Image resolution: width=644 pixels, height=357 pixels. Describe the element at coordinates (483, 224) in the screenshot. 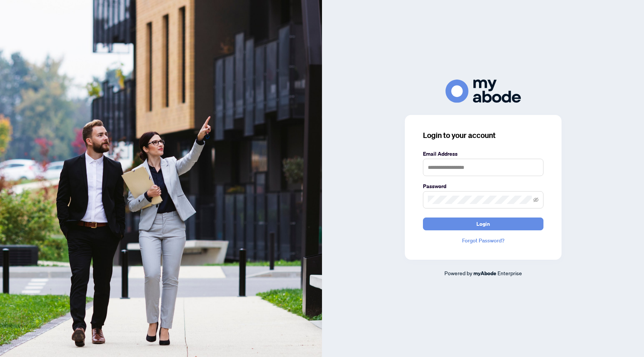

I see `button: Login` at that location.